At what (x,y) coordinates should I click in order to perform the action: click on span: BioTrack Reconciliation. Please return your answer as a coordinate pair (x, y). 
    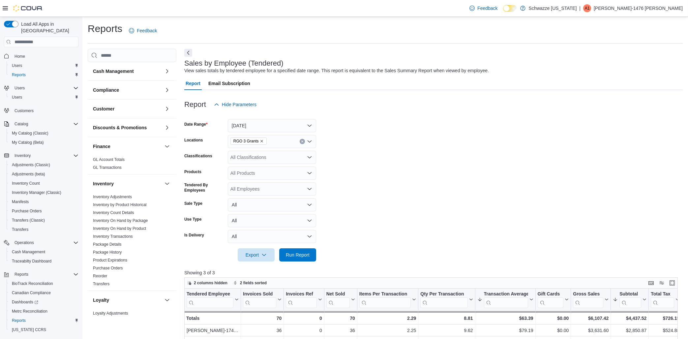
    Looking at the image, I should click on (32, 284).